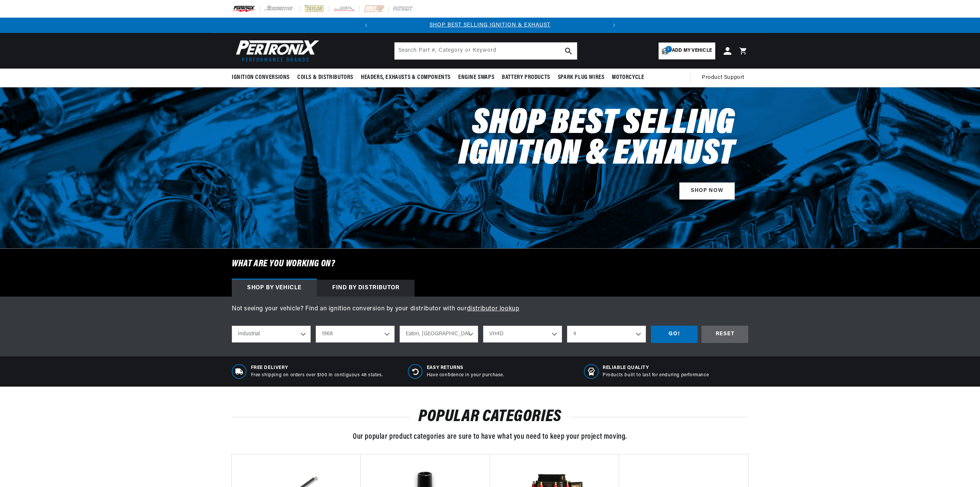  Describe the element at coordinates (317, 375) in the screenshot. I see `p: Free shipping on orders over $100 in contiguous 48 states.` at that location.